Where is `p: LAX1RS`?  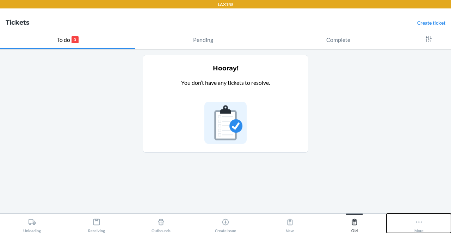 p: LAX1RS is located at coordinates (226, 5).